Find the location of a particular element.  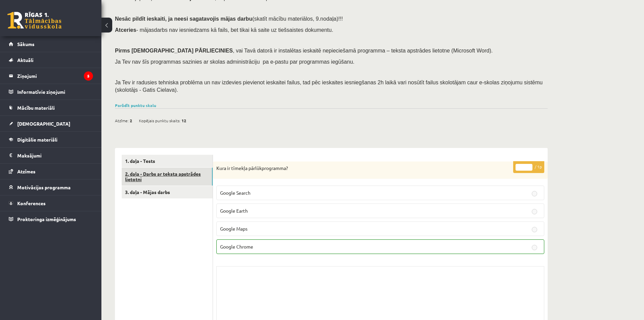

a: Sākums is located at coordinates (50, 44).